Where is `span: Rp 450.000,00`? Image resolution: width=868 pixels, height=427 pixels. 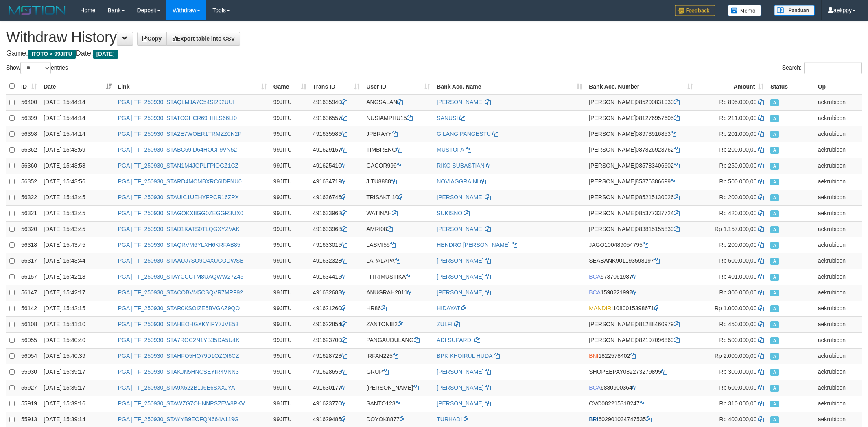 span: Rp 450.000,00 is located at coordinates (738, 324).